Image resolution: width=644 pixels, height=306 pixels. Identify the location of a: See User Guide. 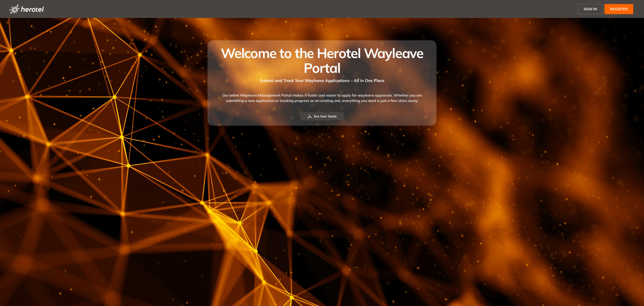
(322, 116).